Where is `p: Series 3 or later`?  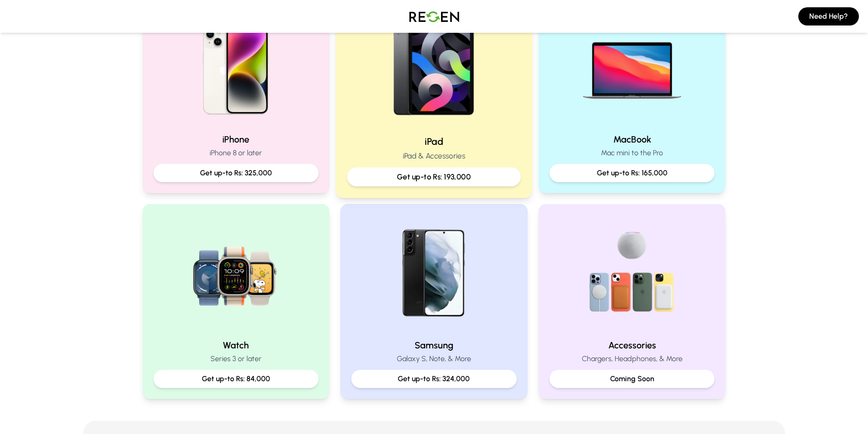
p: Series 3 or later is located at coordinates (236, 358).